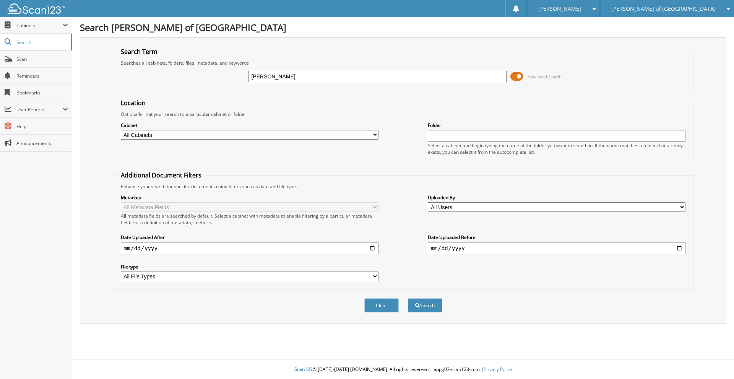  Describe the element at coordinates (557, 149) in the screenshot. I see `div: Select a cabinet and begin typing the name of the folder you want to search in. If the name match...` at that location.